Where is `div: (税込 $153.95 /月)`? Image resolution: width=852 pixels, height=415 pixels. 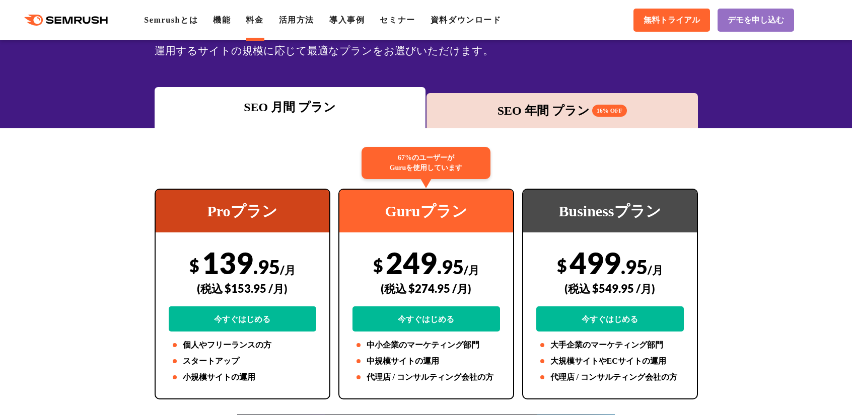 div: (税込 $153.95 /月) is located at coordinates (242, 288).